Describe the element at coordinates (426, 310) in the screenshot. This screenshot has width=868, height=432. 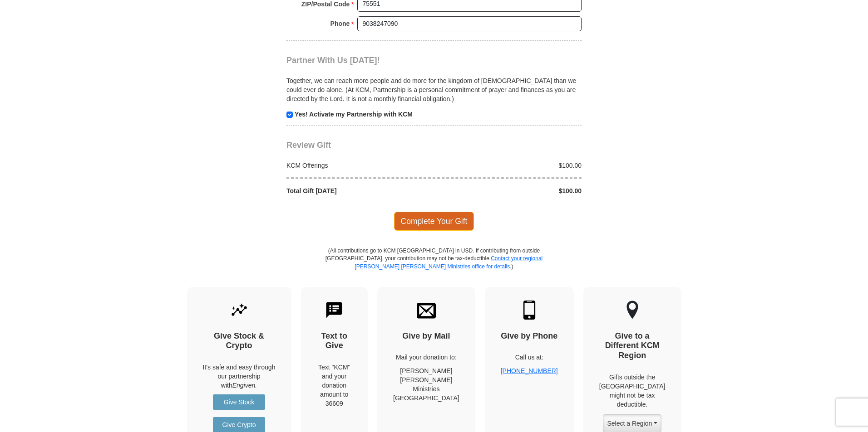
I see `img: envelope.svg` at that location.